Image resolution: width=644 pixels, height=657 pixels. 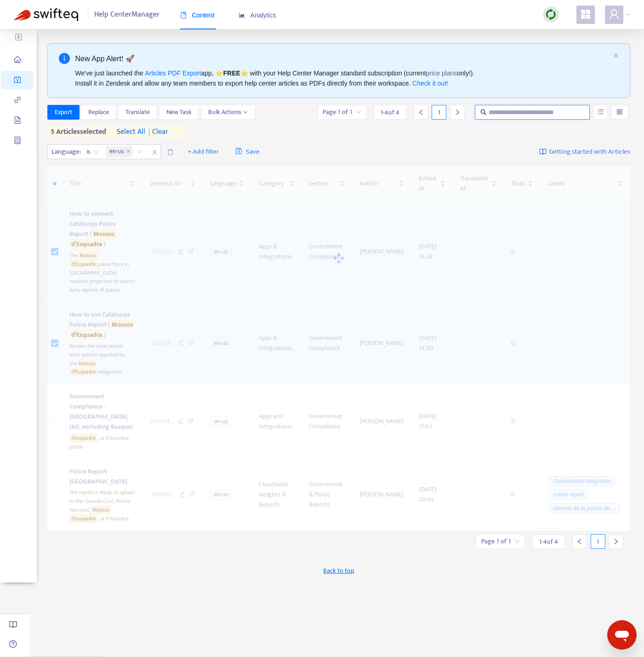 I want to click on span: link, so click(x=18, y=101).